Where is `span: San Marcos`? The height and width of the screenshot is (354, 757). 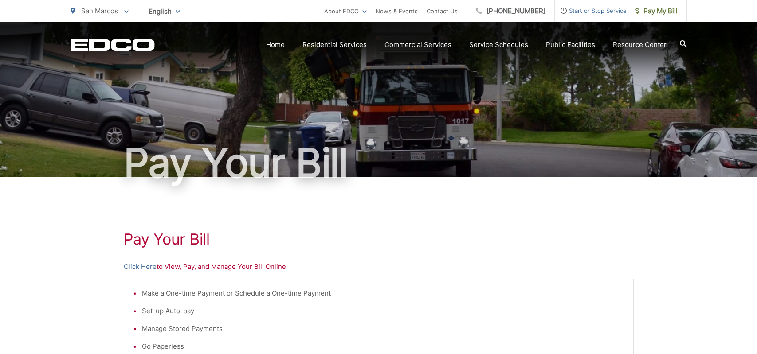 span: San Marcos is located at coordinates (99, 11).